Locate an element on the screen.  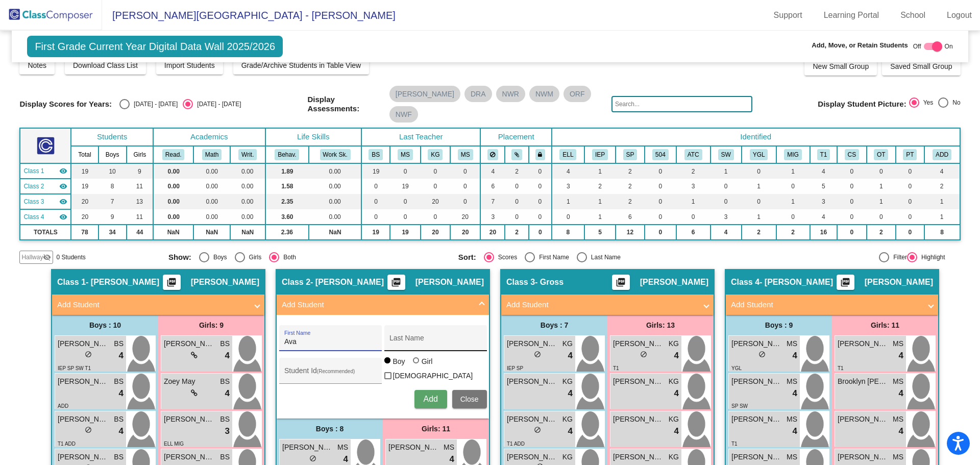
button: OT is located at coordinates (881, 155).